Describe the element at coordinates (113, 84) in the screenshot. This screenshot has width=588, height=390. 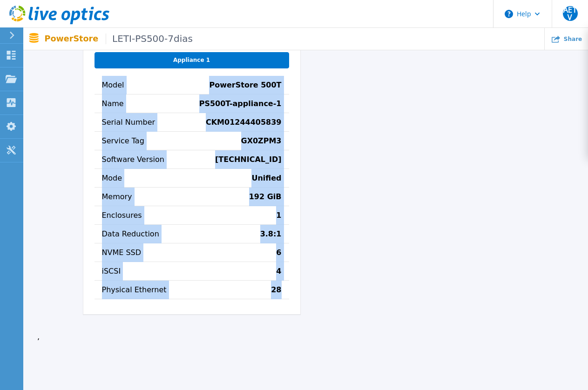
I see `span: Model` at that location.